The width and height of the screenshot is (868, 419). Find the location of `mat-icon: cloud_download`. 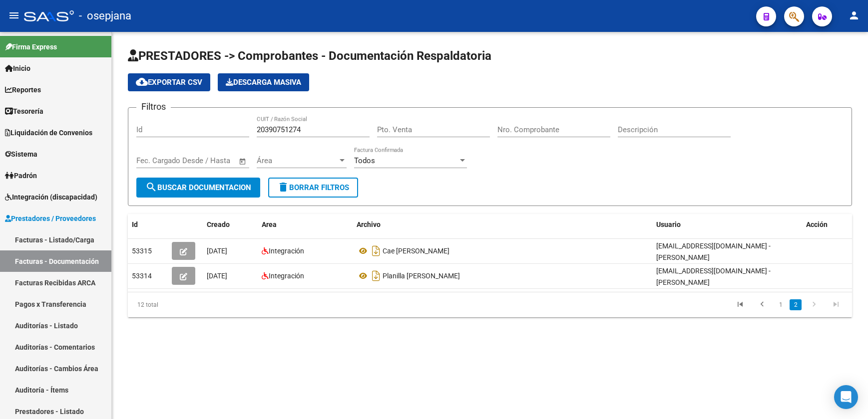

mat-icon: cloud_download is located at coordinates (142, 82).